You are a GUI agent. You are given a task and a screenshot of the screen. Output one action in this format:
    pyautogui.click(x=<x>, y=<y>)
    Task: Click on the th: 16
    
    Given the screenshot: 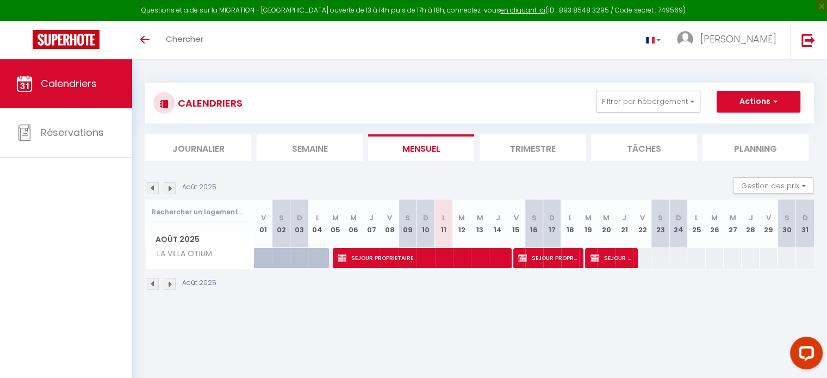 What is the action you would take?
    pyautogui.click(x=534, y=223)
    